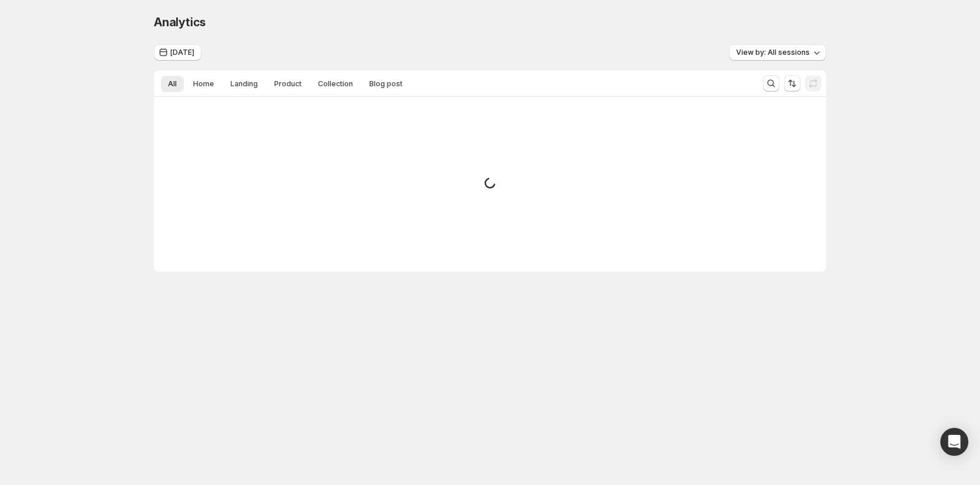  What do you see at coordinates (954, 442) in the screenshot?
I see `div: Open Intercom Messenger` at bounding box center [954, 442].